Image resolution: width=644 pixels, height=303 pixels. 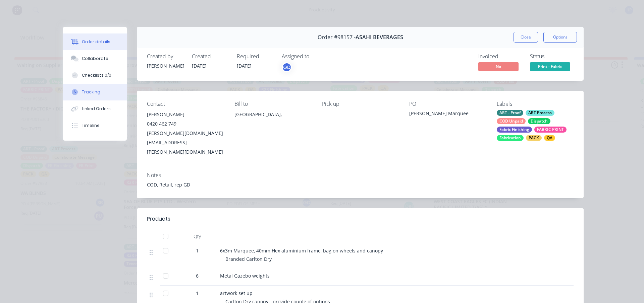 What do you see at coordinates (448, 104) in the screenshot?
I see `div: PO` at bounding box center [448, 104].